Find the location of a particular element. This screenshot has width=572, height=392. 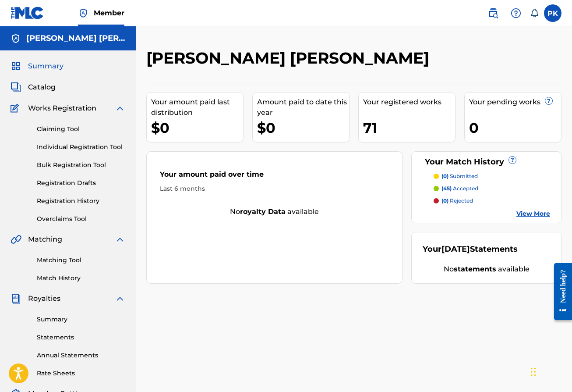

img: search is located at coordinates (494, 13).